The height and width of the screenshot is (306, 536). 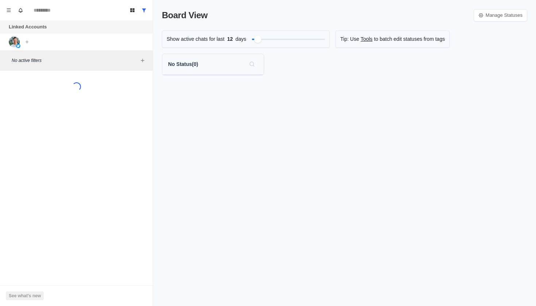 What do you see at coordinates (409, 39) in the screenshot?
I see `p: to batch edit statuses from tags` at bounding box center [409, 39].